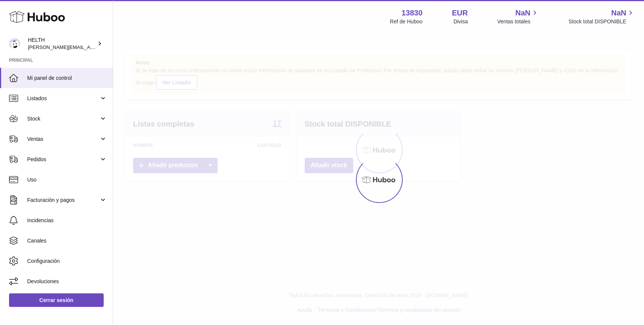 This screenshot has height=325, width=644. What do you see at coordinates (63, 139) in the screenshot?
I see `span: Ventas` at bounding box center [63, 139].